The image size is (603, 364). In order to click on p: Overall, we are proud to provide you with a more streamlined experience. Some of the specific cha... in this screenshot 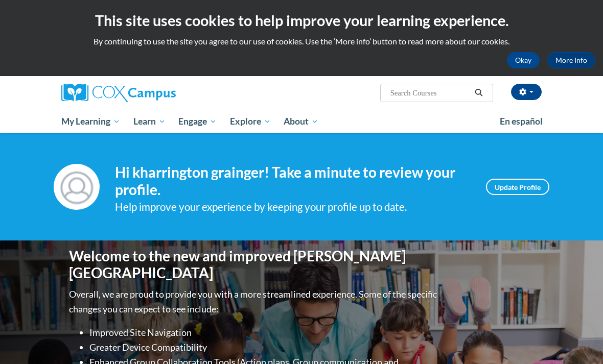, I will do `click(254, 301)`.